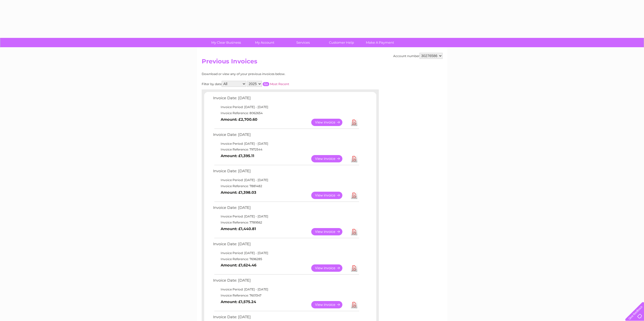  Describe the element at coordinates (265, 43) in the screenshot. I see `a: My Account` at that location.